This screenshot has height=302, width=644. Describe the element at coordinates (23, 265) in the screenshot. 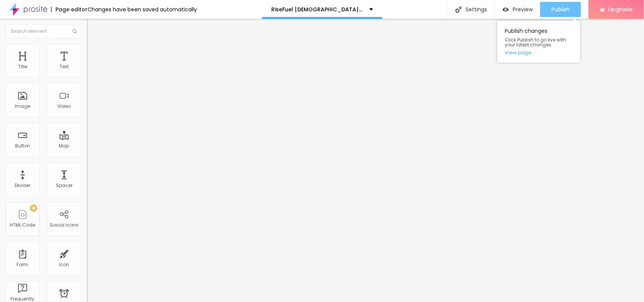

I see `div: Form` at that location.